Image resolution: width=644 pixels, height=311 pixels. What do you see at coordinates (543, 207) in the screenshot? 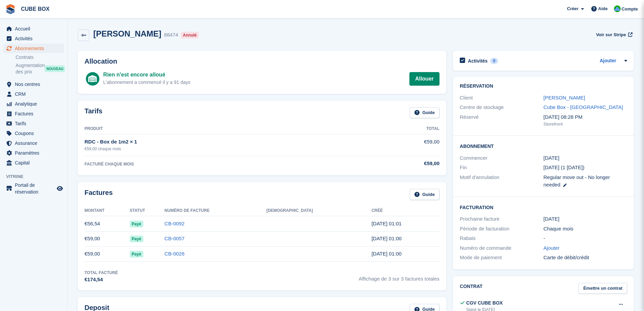
I see `h2: Facturation` at bounding box center [543, 207].